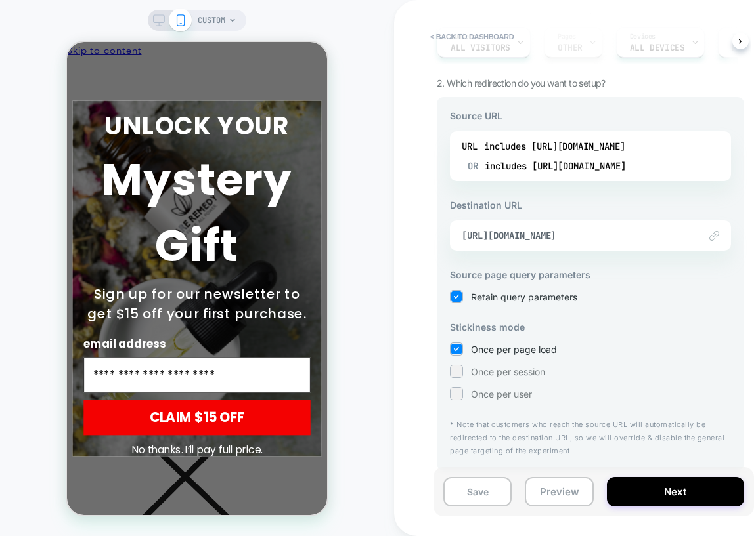 The image size is (756, 536). I want to click on span: Once per page load, so click(514, 349).